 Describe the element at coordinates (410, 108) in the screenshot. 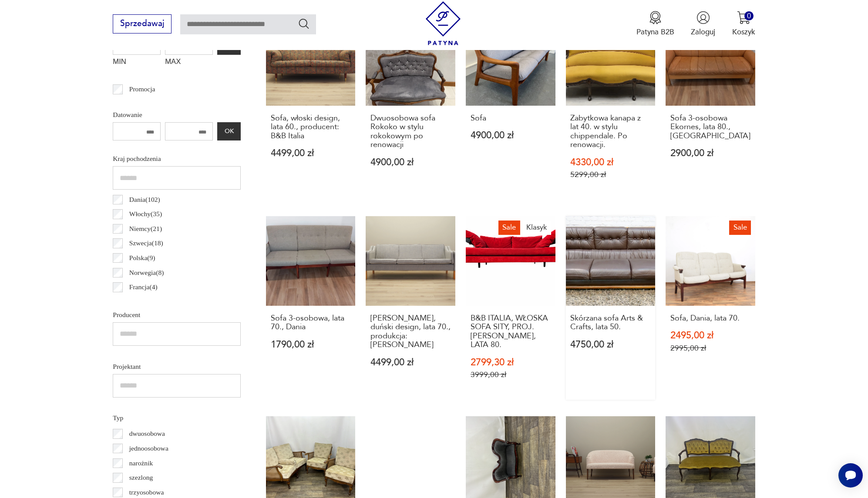

I see `a: Dwuosobowa sofa Rokoko w stylu rokokowym po renowacjiDwuosobowa sofa Rokoko w stylu rokokowym po ...` at that location.